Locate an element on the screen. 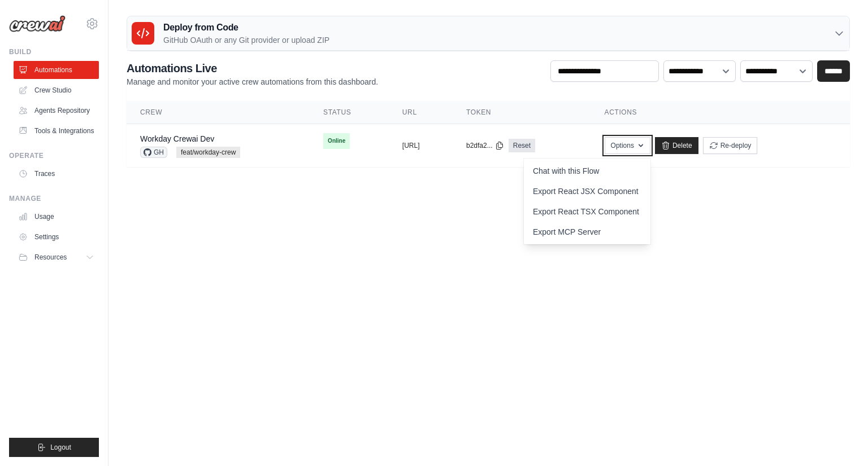 This screenshot has height=466, width=868. th: Actions is located at coordinates (720, 113).